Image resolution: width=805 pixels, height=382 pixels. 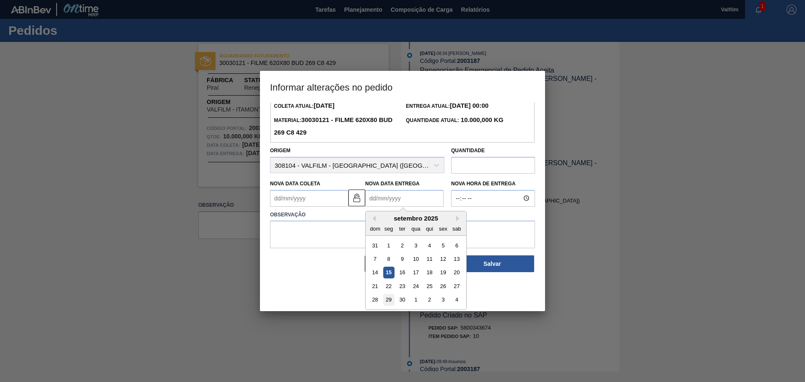 What do you see at coordinates (388, 286) in the screenshot?
I see `div: Choose segunda-feira, 22 de setembro de 2025` at bounding box center [388, 286].